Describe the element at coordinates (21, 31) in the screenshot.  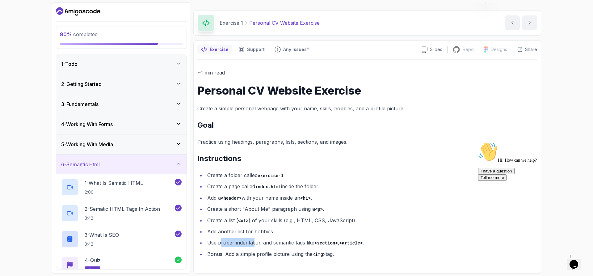
I see `button: I have a question` at that location.